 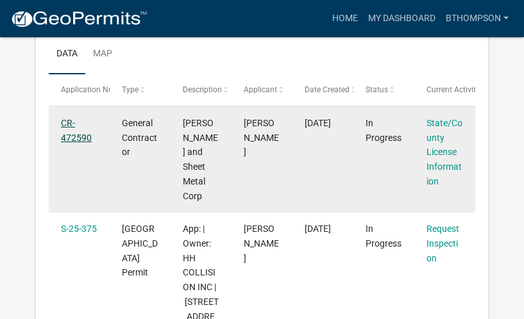 What do you see at coordinates (130, 90) in the screenshot?
I see `span: Type` at bounding box center [130, 90].